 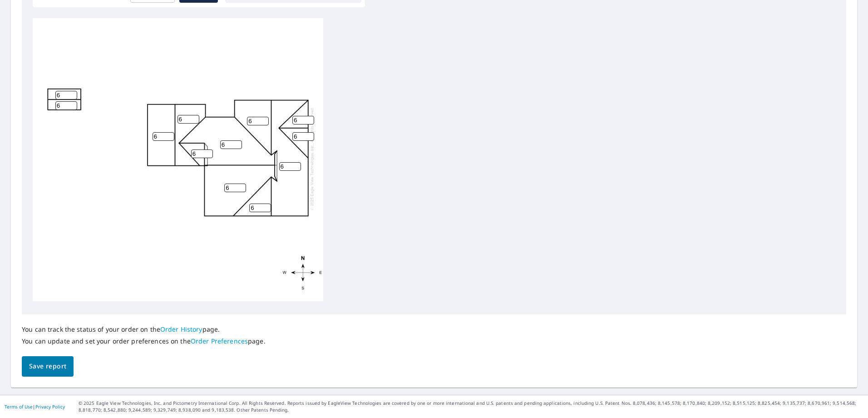 What do you see at coordinates (48, 366) in the screenshot?
I see `button: Save report` at bounding box center [48, 366].